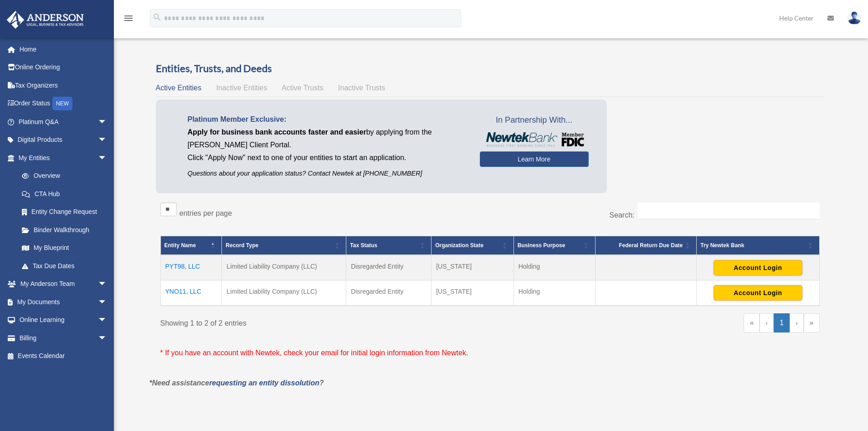 This screenshot has width=868, height=431. I want to click on a: My Blueprint, so click(64, 248).